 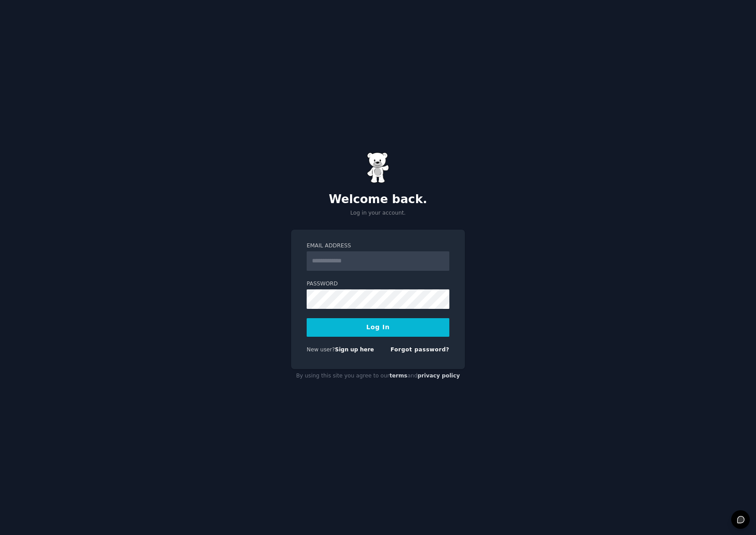 What do you see at coordinates (354, 350) in the screenshot?
I see `a: Sign up here` at bounding box center [354, 350].